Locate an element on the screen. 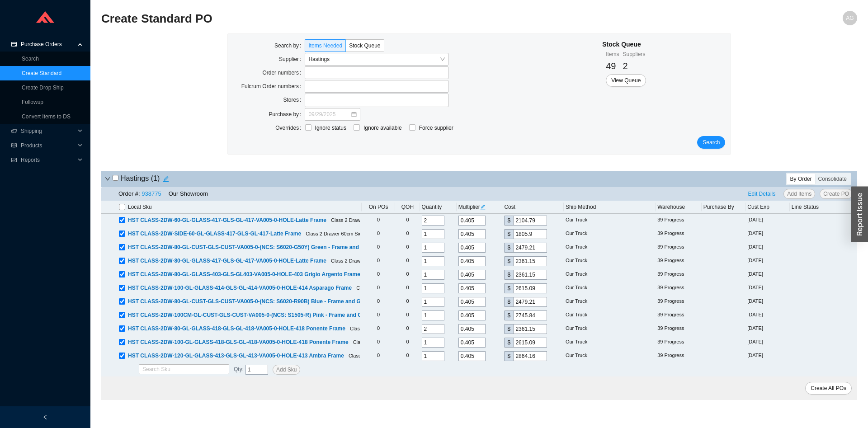 The image size is (868, 428). th: Quantity is located at coordinates (438, 207).